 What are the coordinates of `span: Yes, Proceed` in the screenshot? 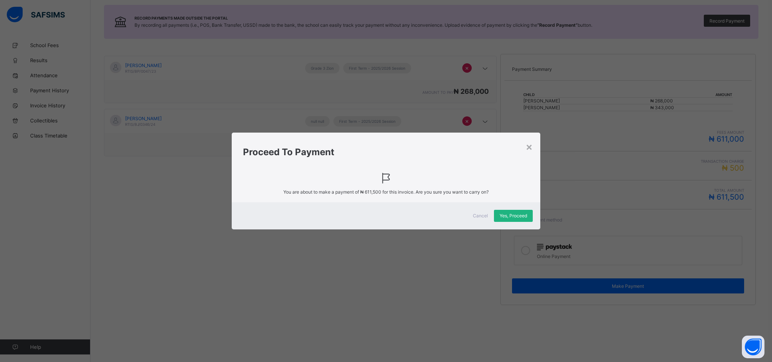 It's located at (513, 216).